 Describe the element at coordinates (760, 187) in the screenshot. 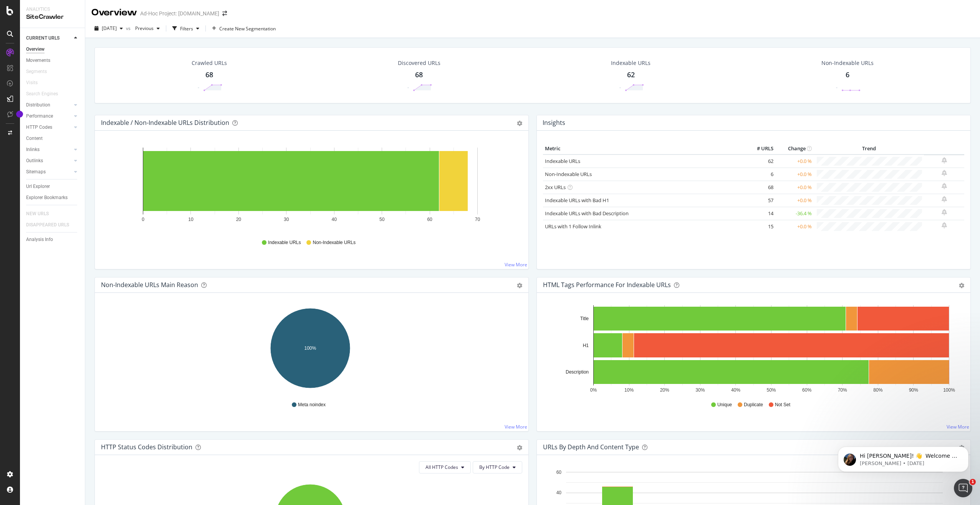

I see `td: 68` at that location.